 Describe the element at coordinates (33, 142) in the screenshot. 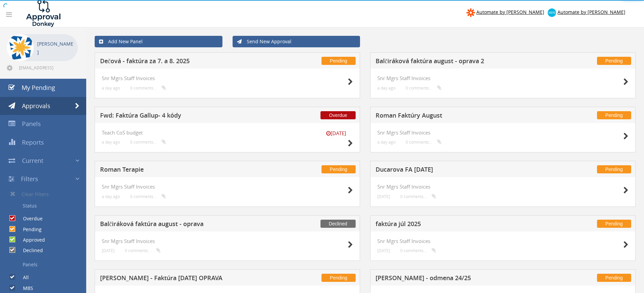

I see `span: Reports` at that location.